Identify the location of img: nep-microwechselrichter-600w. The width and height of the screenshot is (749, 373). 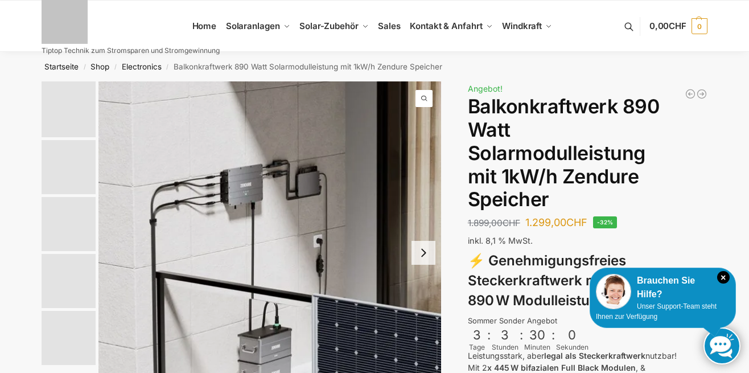
(68, 338).